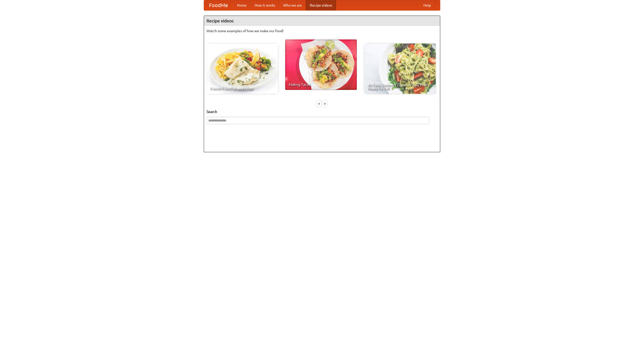  I want to click on span: French Fries Fish and Chips, so click(242, 89).